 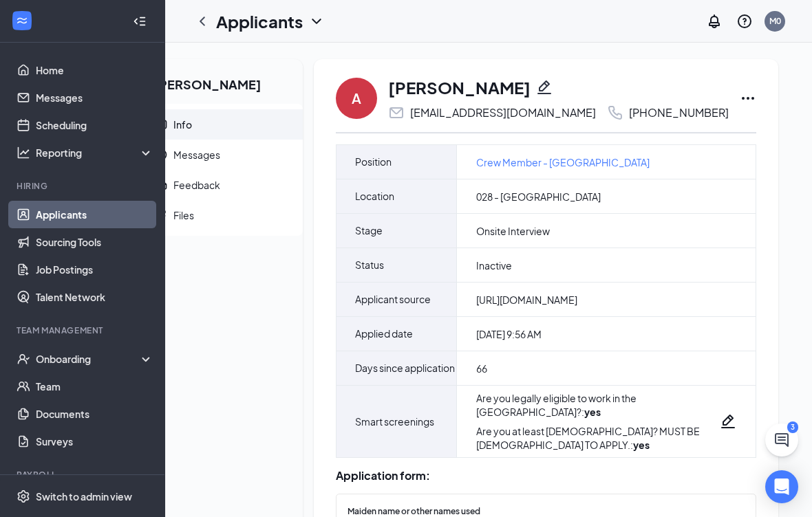 What do you see at coordinates (220, 215) in the screenshot?
I see `a: PaperclipFiles` at bounding box center [220, 215].